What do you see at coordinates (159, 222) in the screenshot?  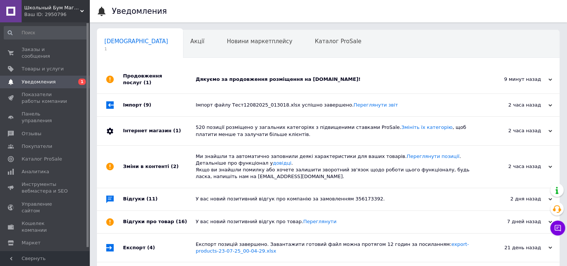 I see `div: Відгуки про товар` at bounding box center [159, 222].